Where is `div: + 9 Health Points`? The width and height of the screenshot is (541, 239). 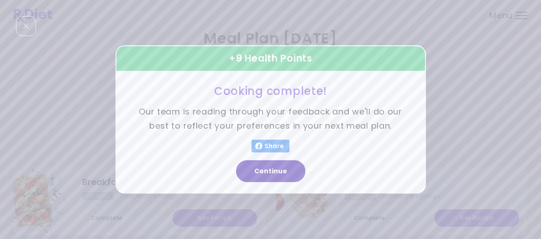
div: + 9 Health Points is located at coordinates (271, 58).